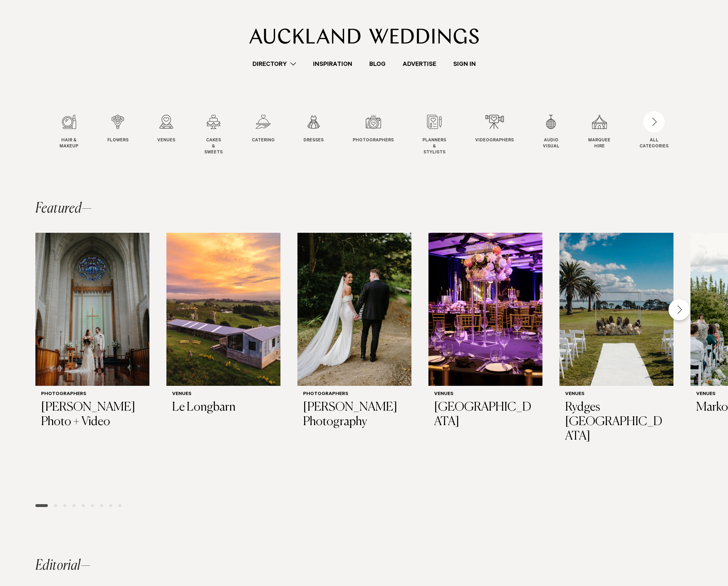  What do you see at coordinates (373, 141) in the screenshot?
I see `span: Photographers` at bounding box center [373, 141].